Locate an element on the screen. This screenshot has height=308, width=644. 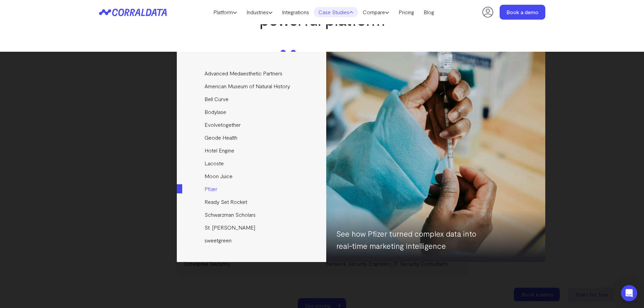
a: Bodylase is located at coordinates (252, 112).